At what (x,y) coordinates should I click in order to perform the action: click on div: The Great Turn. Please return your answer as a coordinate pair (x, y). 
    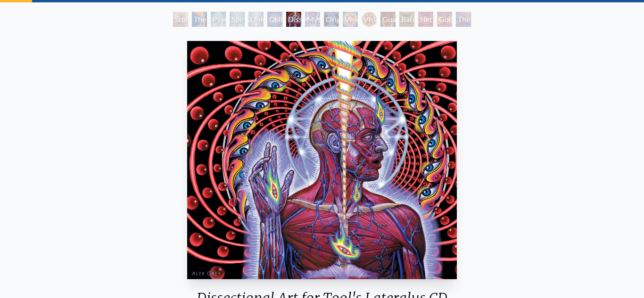
    Looking at the image, I should click on (463, 19).